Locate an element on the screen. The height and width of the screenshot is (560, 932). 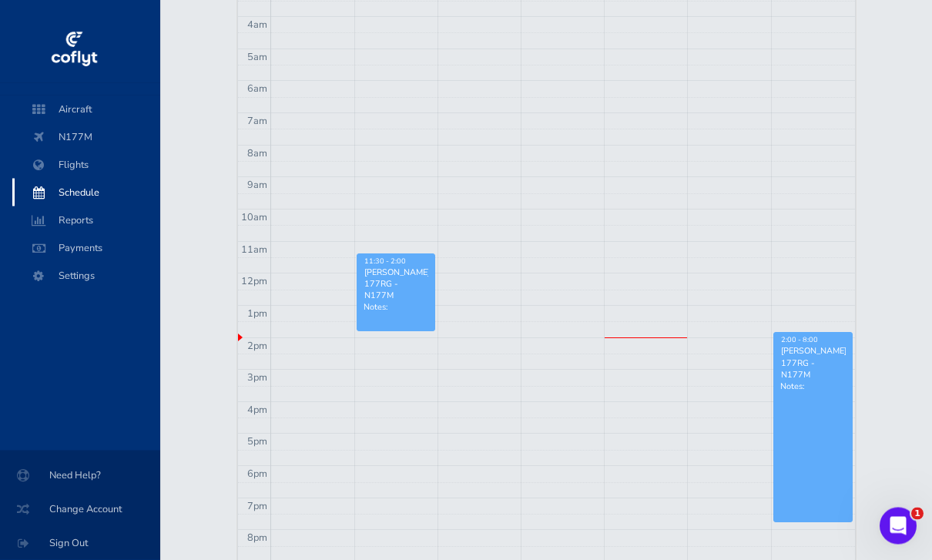
span: 8pm is located at coordinates (257, 539).